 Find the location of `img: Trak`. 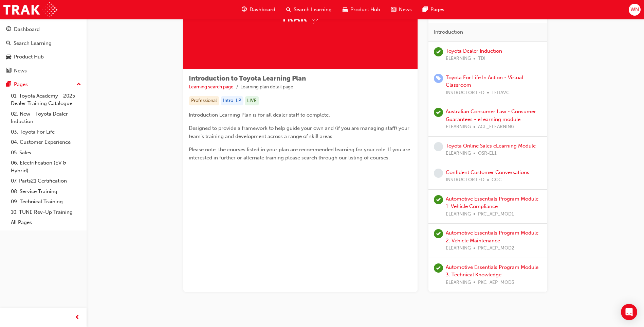

img: Trak is located at coordinates (30, 9).